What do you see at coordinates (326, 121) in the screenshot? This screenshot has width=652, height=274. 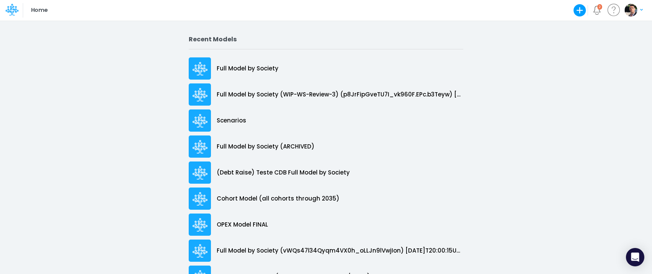 I see `a: Scenarios` at bounding box center [326, 121].